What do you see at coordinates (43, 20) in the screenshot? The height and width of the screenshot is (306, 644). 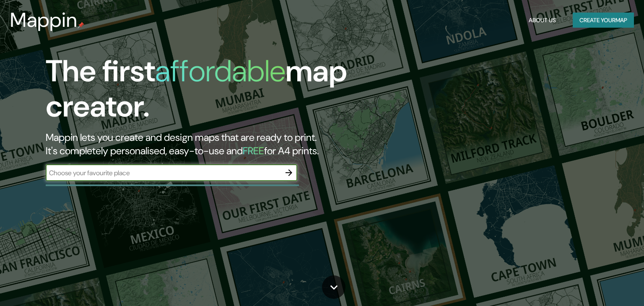 I see `h3: Mappin` at bounding box center [43, 20].